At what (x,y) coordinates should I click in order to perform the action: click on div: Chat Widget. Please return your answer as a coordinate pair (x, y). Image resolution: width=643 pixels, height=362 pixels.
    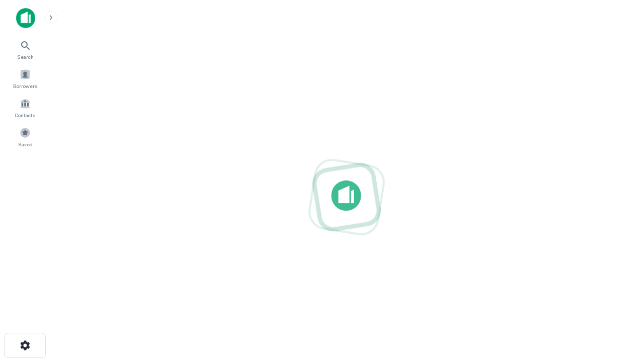
    Looking at the image, I should click on (618, 273).